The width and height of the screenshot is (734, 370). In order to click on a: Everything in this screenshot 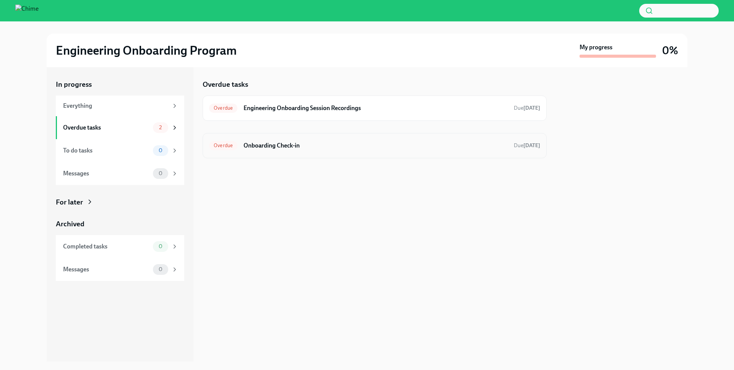, I will do `click(120, 106)`.